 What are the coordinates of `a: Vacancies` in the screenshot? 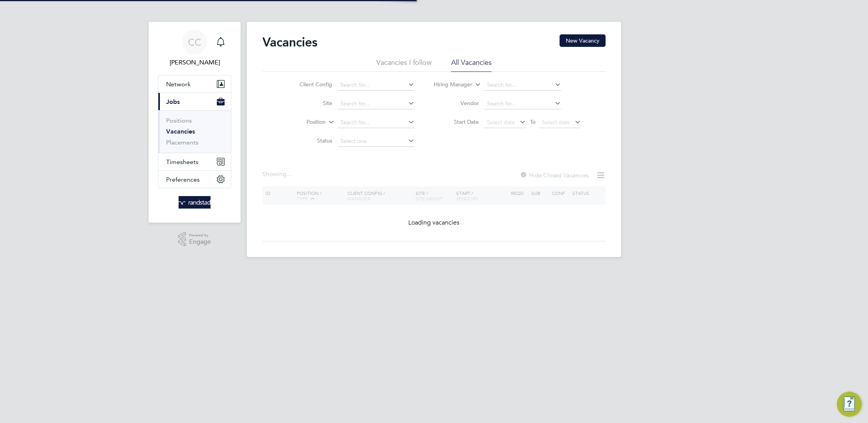 It's located at (181, 131).